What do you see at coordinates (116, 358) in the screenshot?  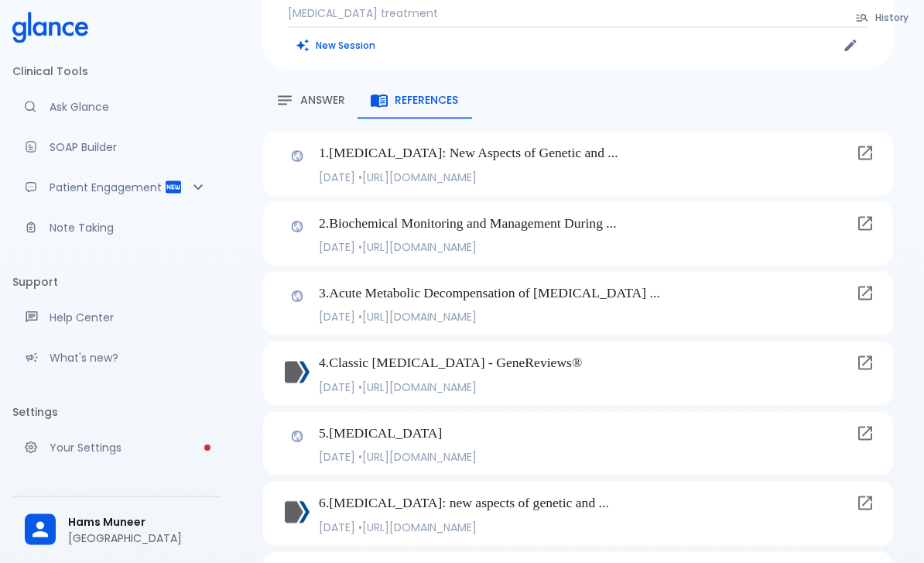 I see `div: Recent updates and feature releases` at bounding box center [116, 358].